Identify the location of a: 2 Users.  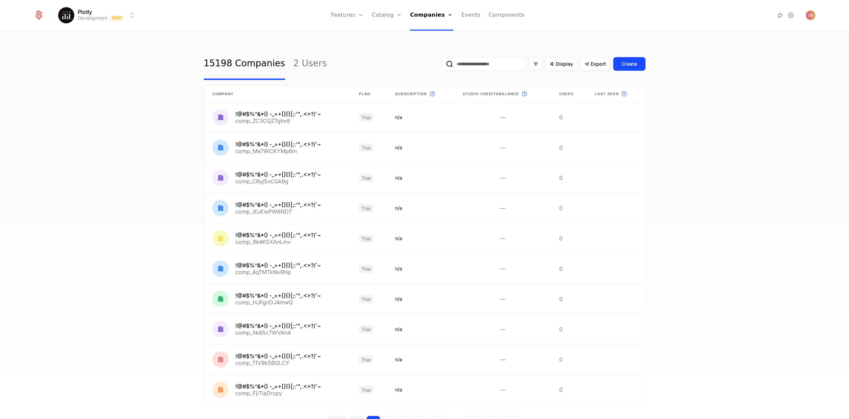
(310, 64).